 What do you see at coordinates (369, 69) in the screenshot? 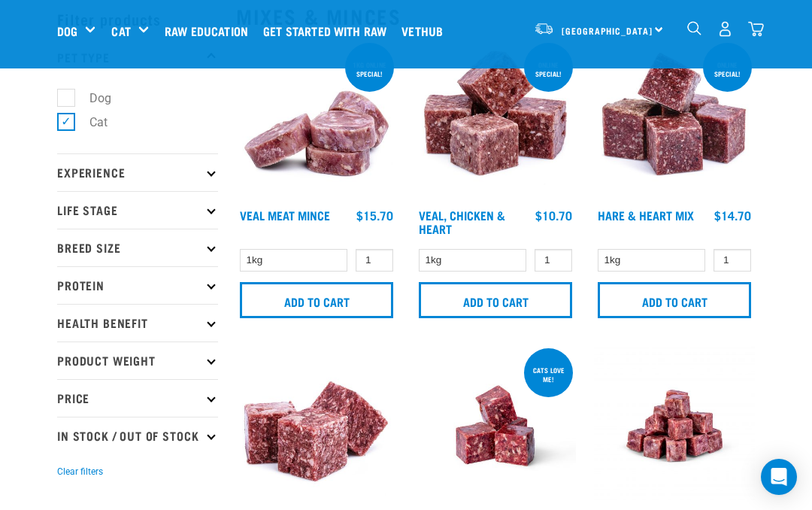
I see `div: 1kg online special!` at bounding box center [369, 69].